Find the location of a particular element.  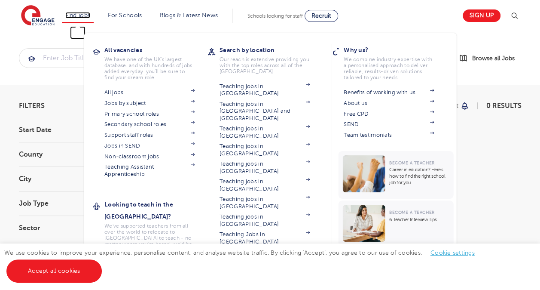

h3: Start Date is located at coordinates (66, 130).